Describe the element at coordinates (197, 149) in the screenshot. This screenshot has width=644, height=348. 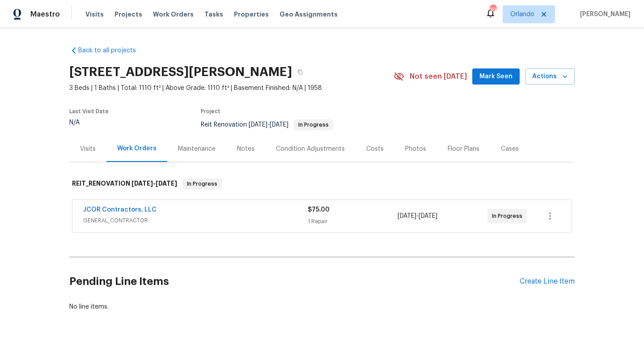
I see `div: Maintenance` at that location.